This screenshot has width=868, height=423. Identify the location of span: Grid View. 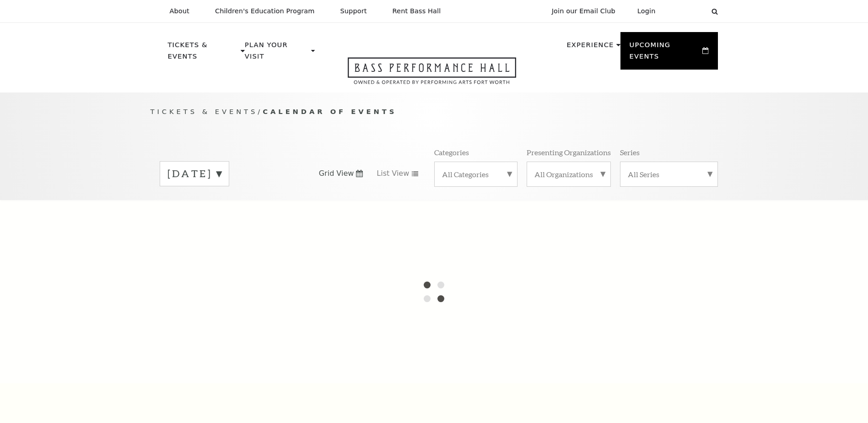
(336, 174).